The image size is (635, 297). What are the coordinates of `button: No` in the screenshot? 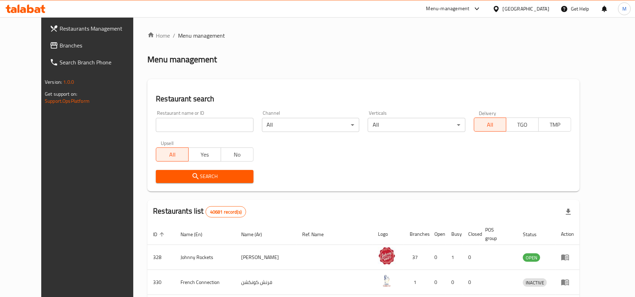 It's located at (237, 155).